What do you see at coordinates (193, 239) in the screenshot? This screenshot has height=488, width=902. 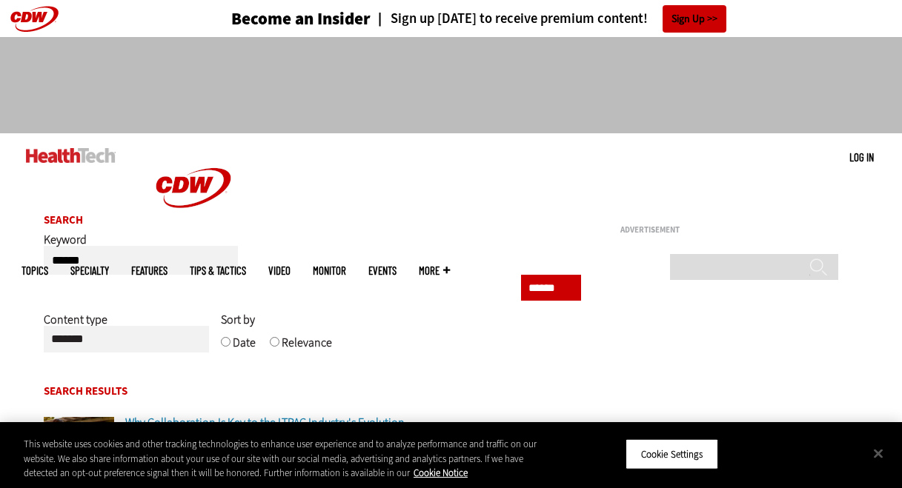 I see `a: CDW` at bounding box center [193, 239].